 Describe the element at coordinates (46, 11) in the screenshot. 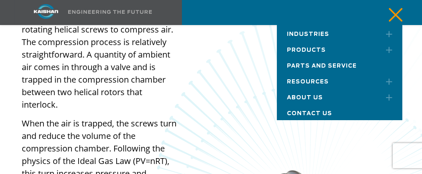

I see `img: kaishan logo` at that location.